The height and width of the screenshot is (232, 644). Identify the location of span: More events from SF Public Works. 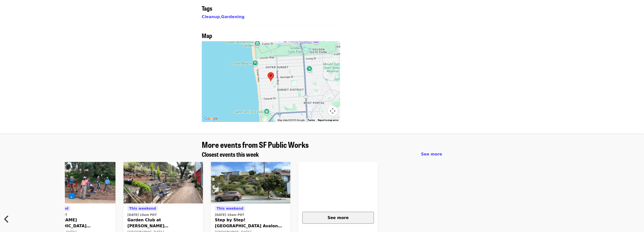
(255, 144).